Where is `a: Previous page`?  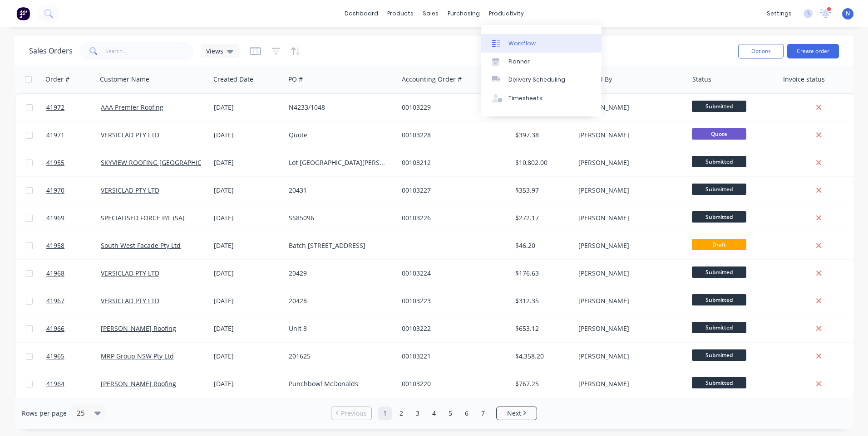 a: Previous page is located at coordinates (351, 414).